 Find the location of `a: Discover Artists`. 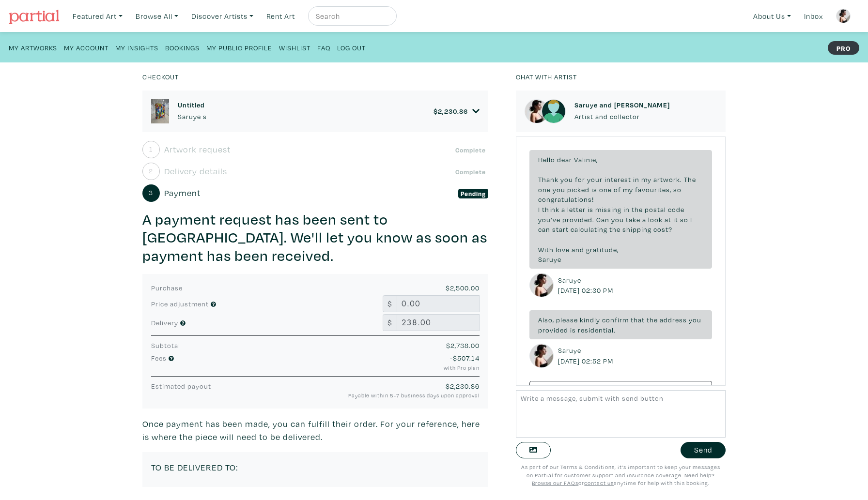

a: Discover Artists is located at coordinates (222, 16).